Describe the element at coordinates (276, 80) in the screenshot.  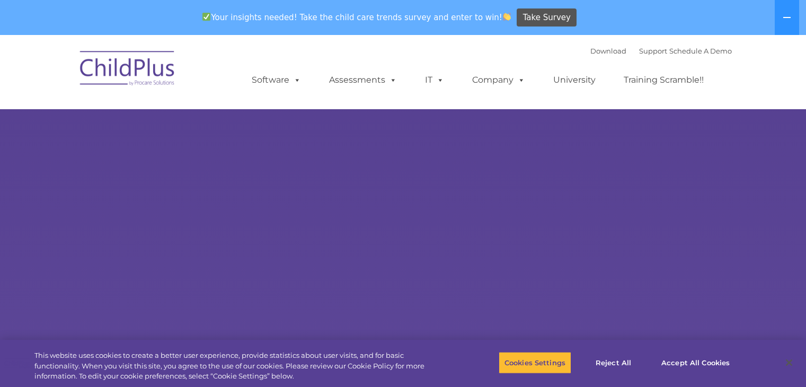
I see `a: Software` at that location.